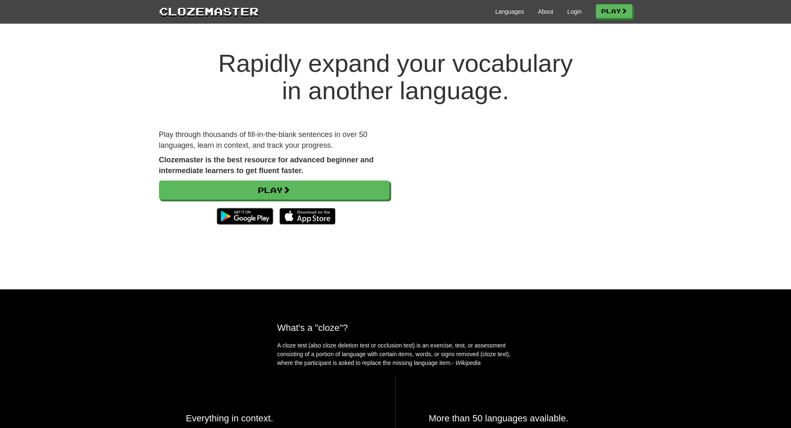 Image resolution: width=791 pixels, height=428 pixels. I want to click on h2: More than 50 languages available., so click(517, 418).